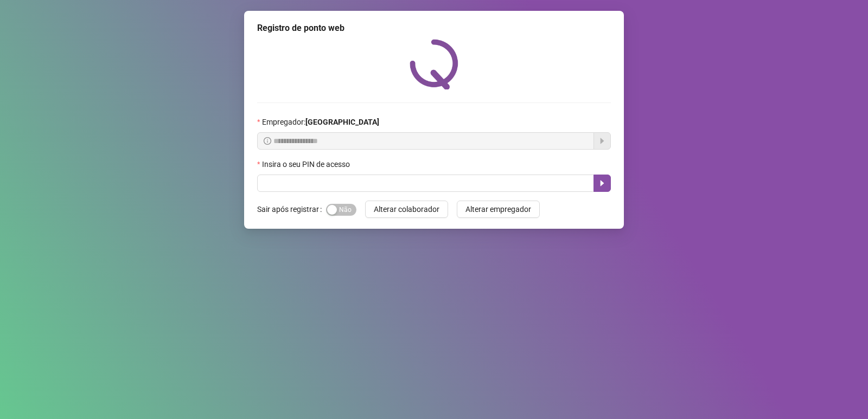  Describe the element at coordinates (321, 122) in the screenshot. I see `span: Empregador :` at that location.